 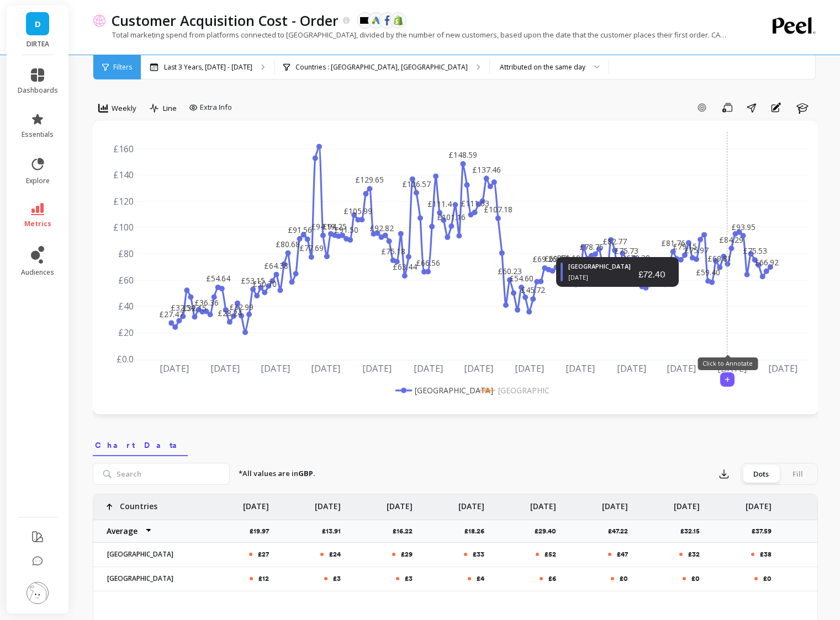 What do you see at coordinates (124, 108) in the screenshot?
I see `span: Weekly` at bounding box center [124, 108].